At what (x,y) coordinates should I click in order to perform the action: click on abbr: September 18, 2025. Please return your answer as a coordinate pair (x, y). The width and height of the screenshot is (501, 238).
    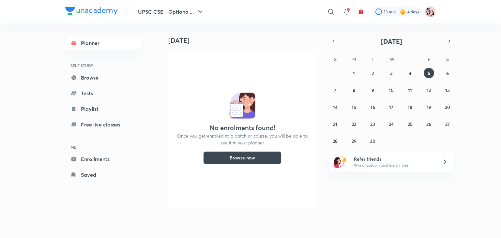
    Looking at the image, I should click on (410, 107).